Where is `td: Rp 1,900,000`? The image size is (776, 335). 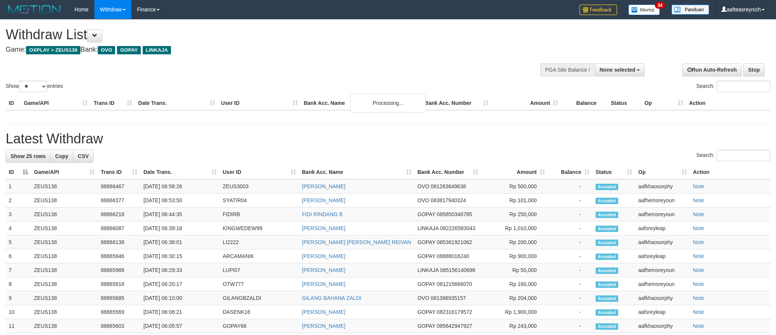 td: Rp 1,900,000 is located at coordinates (514, 312).